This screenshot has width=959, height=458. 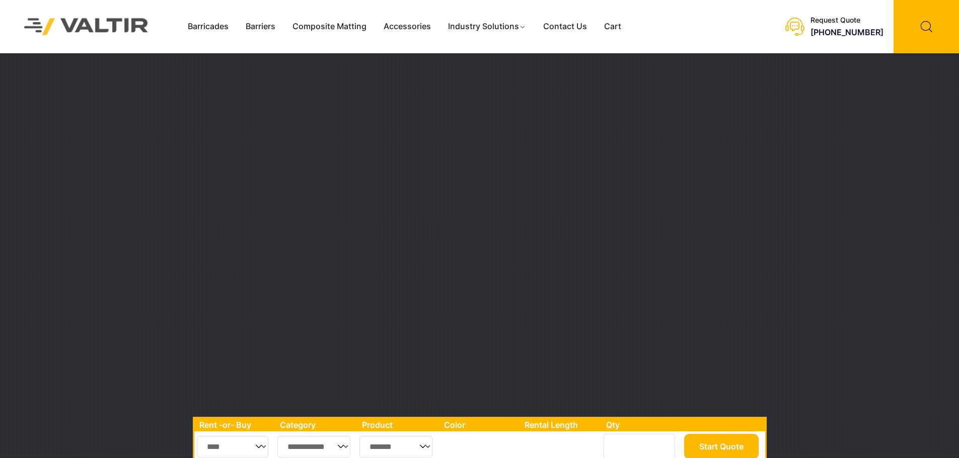 I want to click on a: Composite Matting, so click(x=329, y=27).